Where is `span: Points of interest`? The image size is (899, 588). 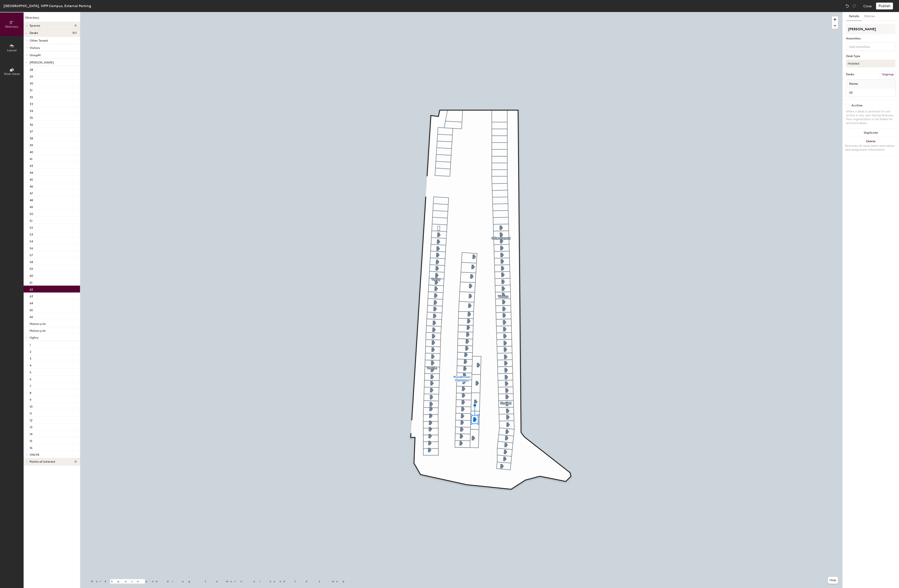
span: Points of interest is located at coordinates (42, 462).